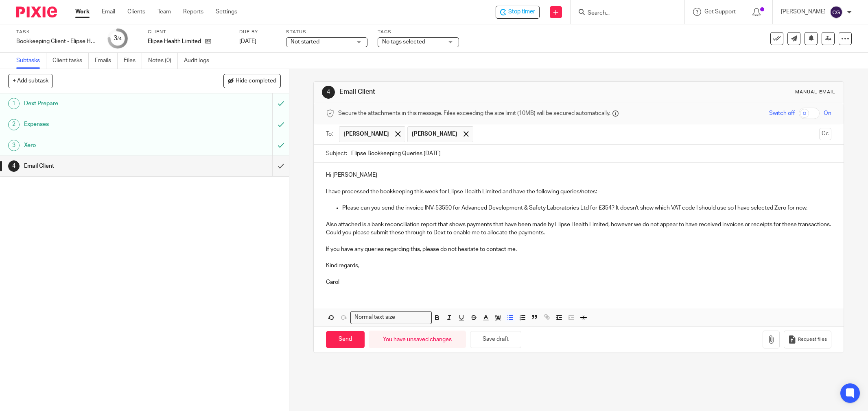 This screenshot has width=868, height=411. I want to click on a: Work, so click(83, 12).